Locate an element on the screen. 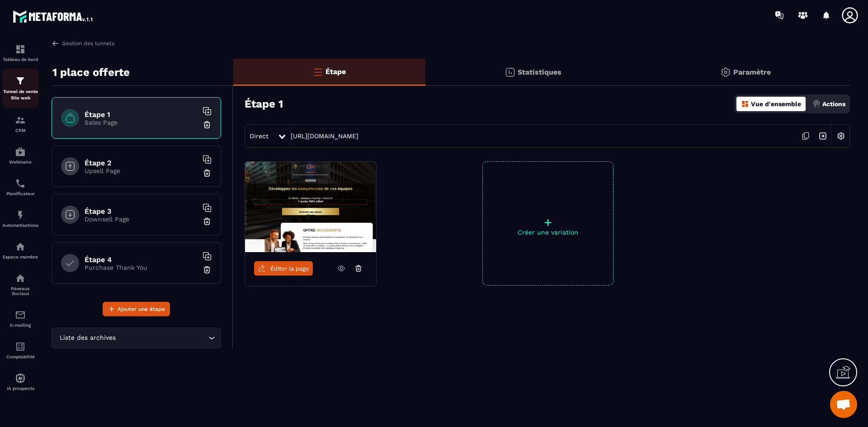 This screenshot has height=427, width=868. img: bars-o.4a397970.svg is located at coordinates (318, 72).